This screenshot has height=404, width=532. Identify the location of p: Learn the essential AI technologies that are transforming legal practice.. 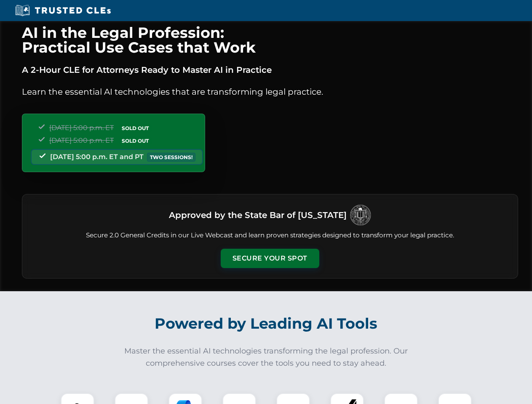
(270, 92).